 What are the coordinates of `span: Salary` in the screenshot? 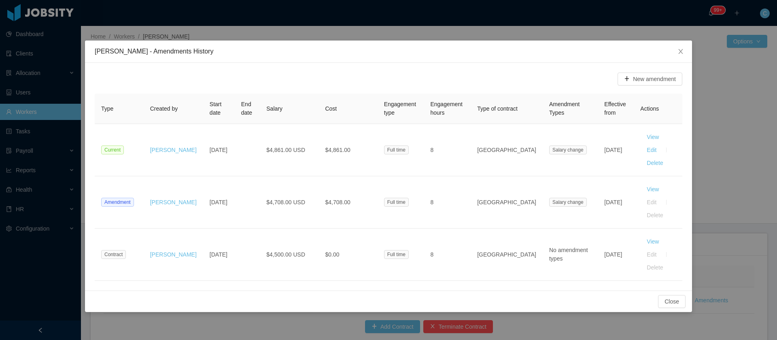 It's located at (275, 109).